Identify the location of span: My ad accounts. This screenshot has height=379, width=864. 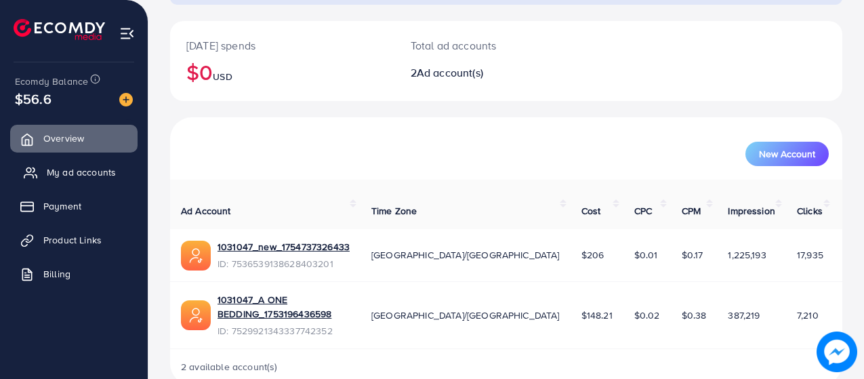
(81, 172).